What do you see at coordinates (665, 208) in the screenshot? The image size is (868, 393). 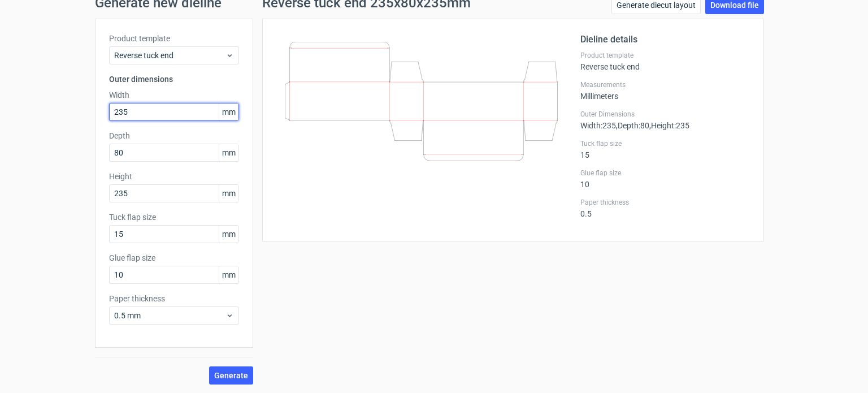 I see `div: 0.5` at bounding box center [665, 208].